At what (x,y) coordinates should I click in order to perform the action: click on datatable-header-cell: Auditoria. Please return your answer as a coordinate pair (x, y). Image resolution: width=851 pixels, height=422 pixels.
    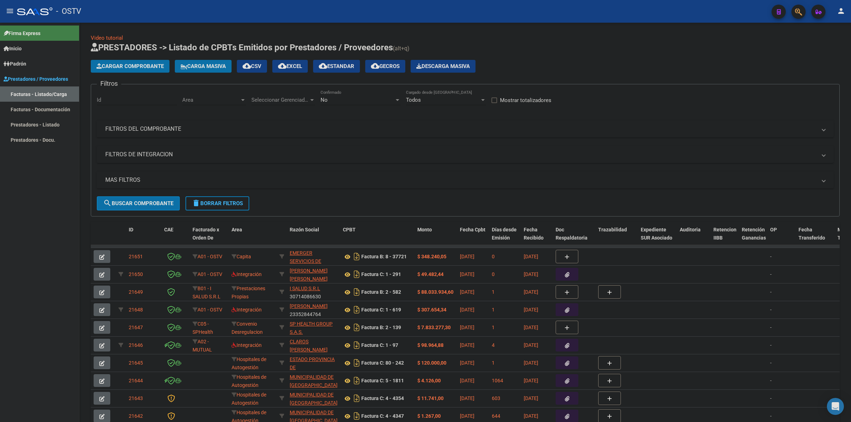
    Looking at the image, I should click on (694, 238).